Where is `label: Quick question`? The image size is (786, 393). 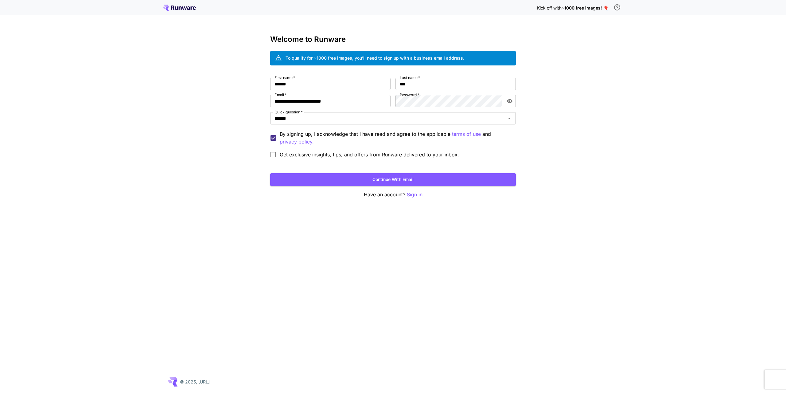 label: Quick question is located at coordinates (289, 112).